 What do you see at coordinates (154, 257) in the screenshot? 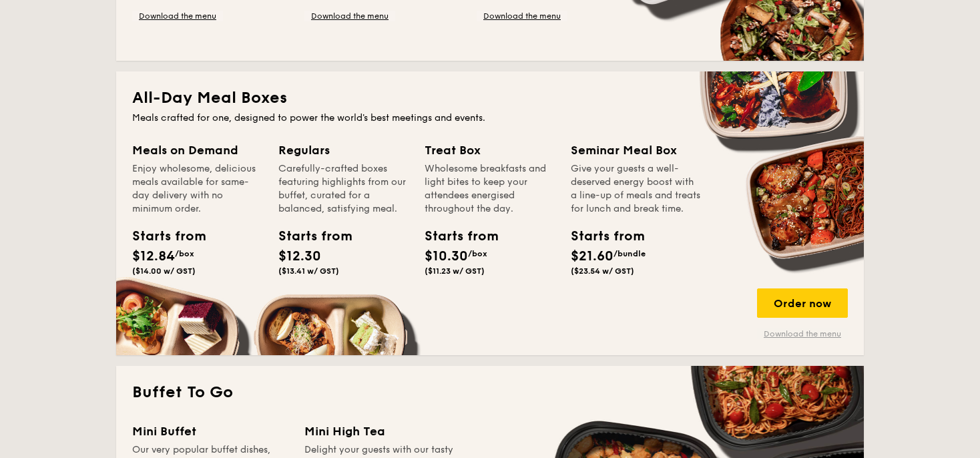
I see `span: $12.84` at bounding box center [154, 257].